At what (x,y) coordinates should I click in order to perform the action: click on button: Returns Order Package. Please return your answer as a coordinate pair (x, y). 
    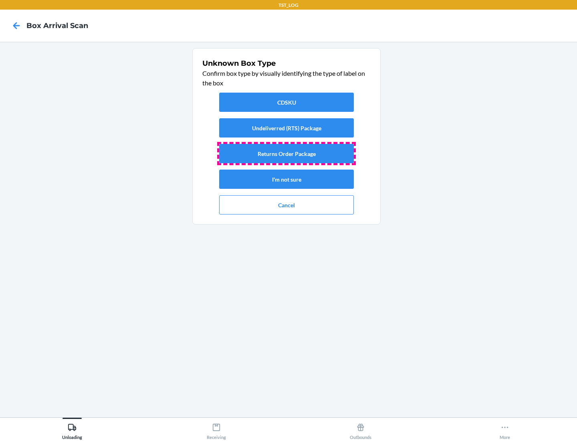
    Looking at the image, I should click on (286, 153).